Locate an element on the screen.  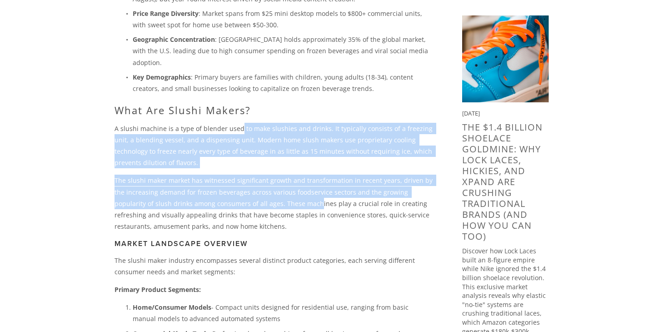
p: The slushi maker industry encompasses several distinct product categories, each serving different... is located at coordinates (273, 266).